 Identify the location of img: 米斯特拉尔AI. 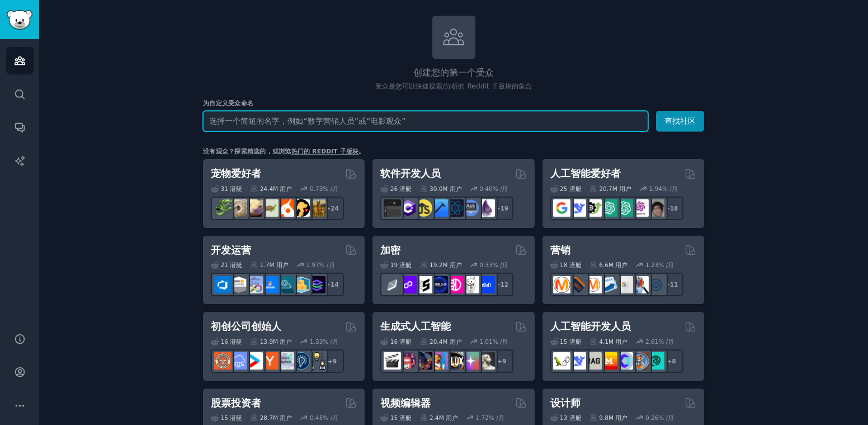
(609, 360).